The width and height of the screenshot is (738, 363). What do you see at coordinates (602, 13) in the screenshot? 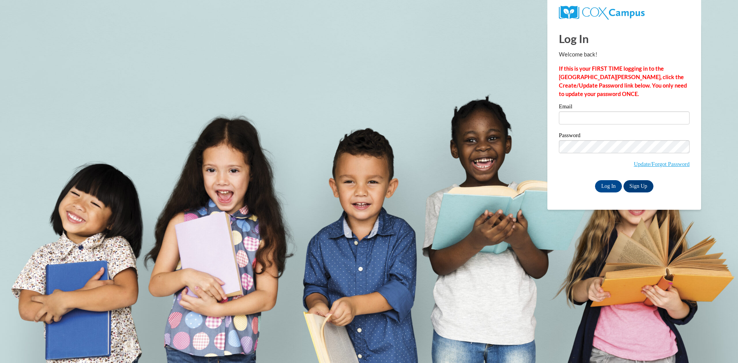
I see `img: COX Campus` at bounding box center [602, 13].